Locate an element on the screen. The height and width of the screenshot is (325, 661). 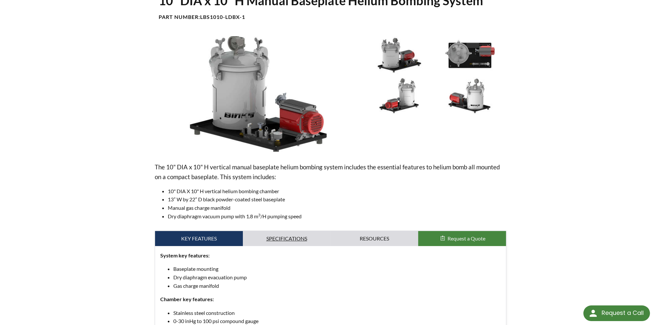
li: 10" DIA X 10" H vertical helium bombing chamber is located at coordinates (337, 191).